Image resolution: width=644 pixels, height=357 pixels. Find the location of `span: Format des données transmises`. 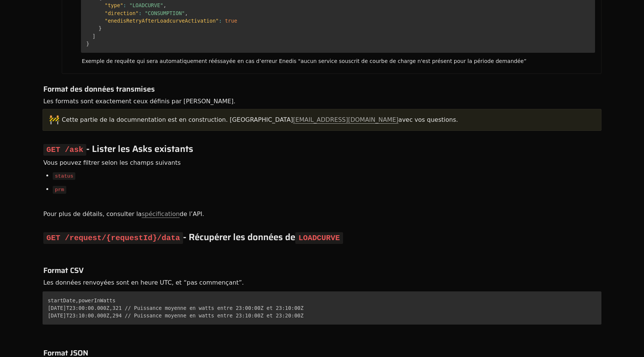

span: Format des données transmises is located at coordinates (99, 89).